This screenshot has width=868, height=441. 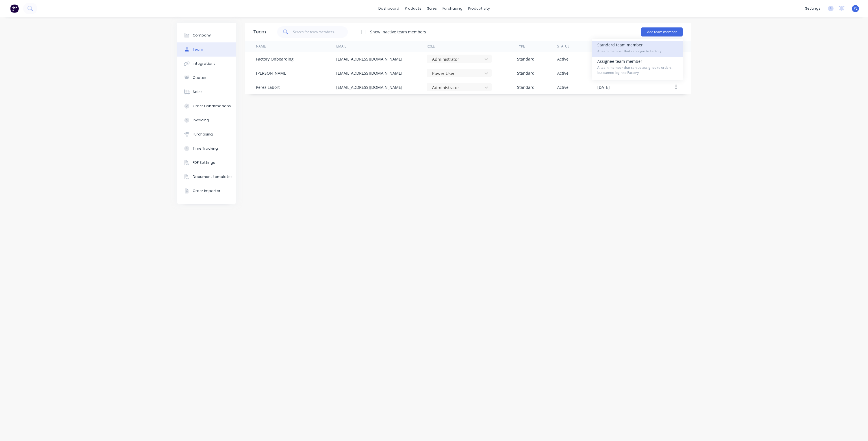 I want to click on button: PDF Settings, so click(x=206, y=163).